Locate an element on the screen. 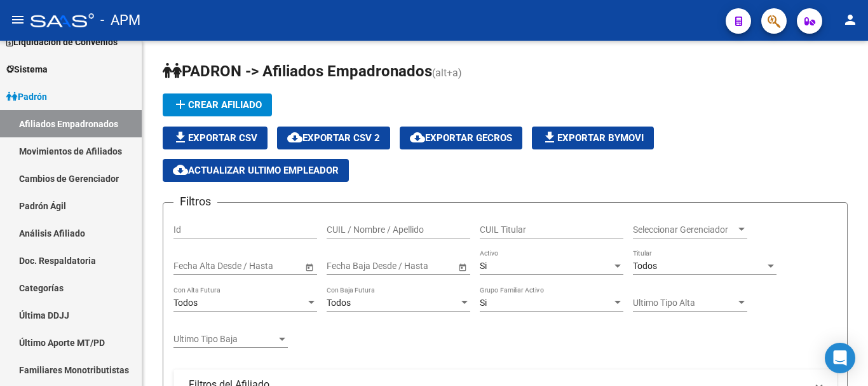  span: Ultimo Tipo Alta is located at coordinates (684, 302).